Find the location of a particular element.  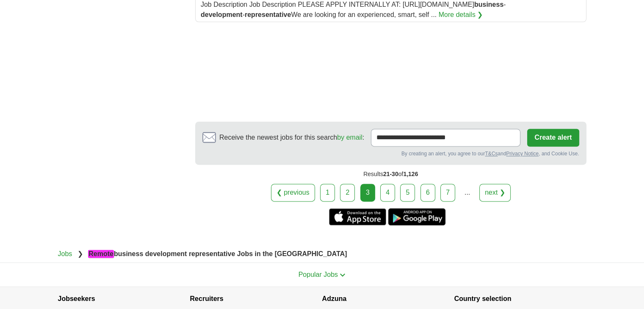

a: Get the Android app is located at coordinates (417, 217).